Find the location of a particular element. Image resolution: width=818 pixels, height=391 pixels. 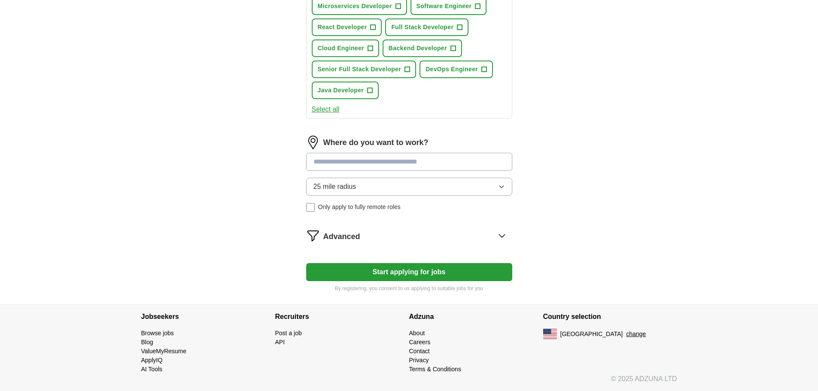

button: change is located at coordinates (636, 334).